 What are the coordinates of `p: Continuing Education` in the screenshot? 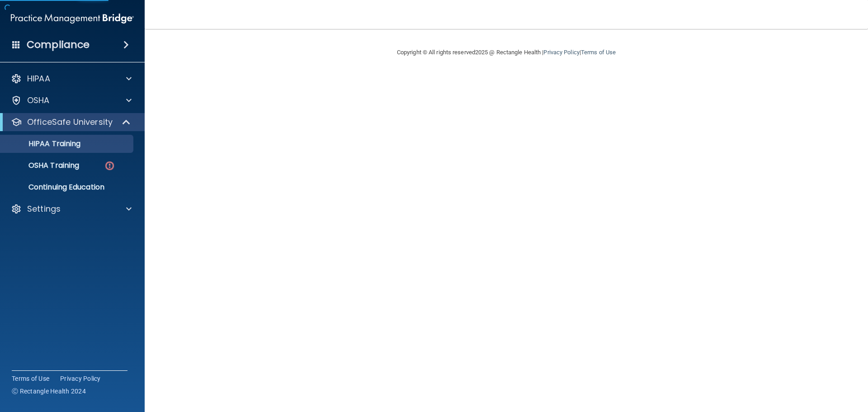 It's located at (68, 187).